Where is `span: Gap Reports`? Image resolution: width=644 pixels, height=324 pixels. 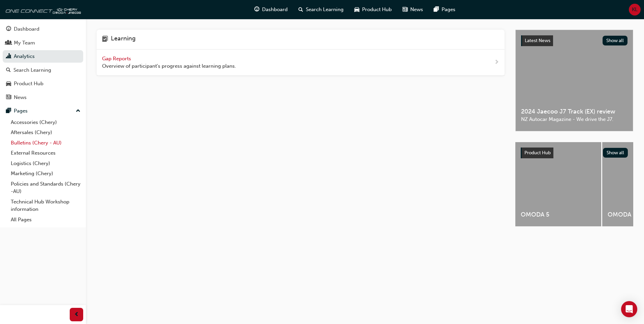
span: Gap Reports is located at coordinates (117, 58).